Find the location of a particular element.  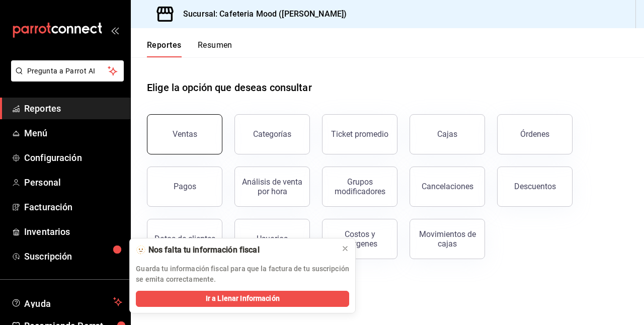

span: Suscripción is located at coordinates (73, 256).